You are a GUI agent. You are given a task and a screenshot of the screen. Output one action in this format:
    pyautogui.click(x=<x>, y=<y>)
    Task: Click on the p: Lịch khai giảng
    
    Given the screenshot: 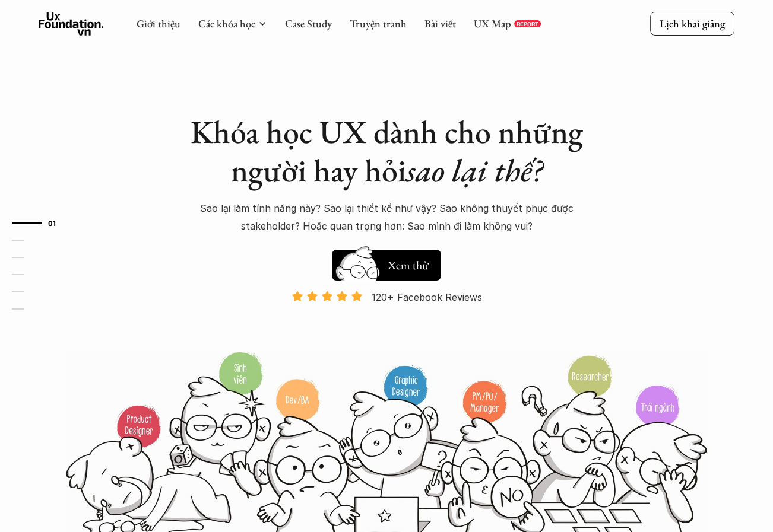 What is the action you would take?
    pyautogui.click(x=692, y=23)
    